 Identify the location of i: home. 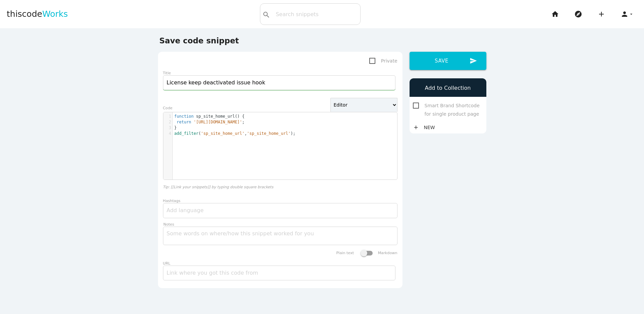
(555, 14).